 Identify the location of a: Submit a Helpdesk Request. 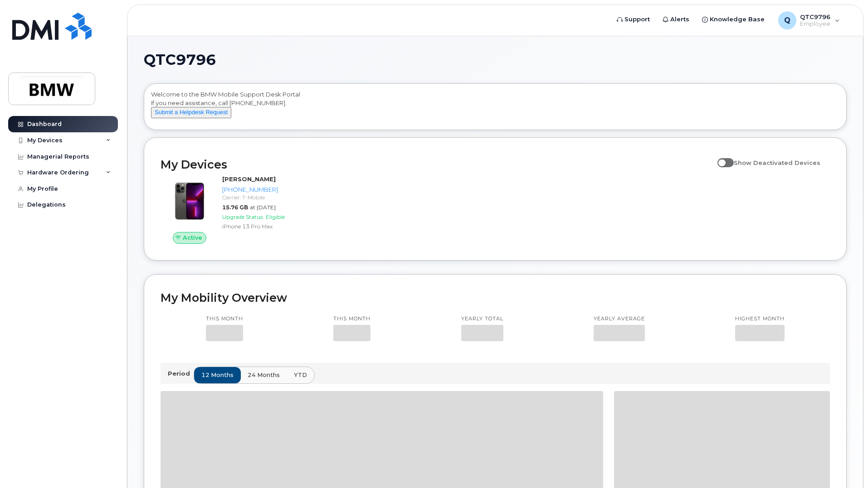
(191, 112).